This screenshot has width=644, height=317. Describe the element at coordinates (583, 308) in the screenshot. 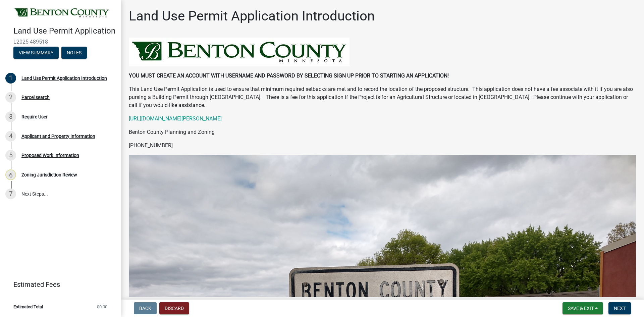

I see `button: Save & Exit` at that location.